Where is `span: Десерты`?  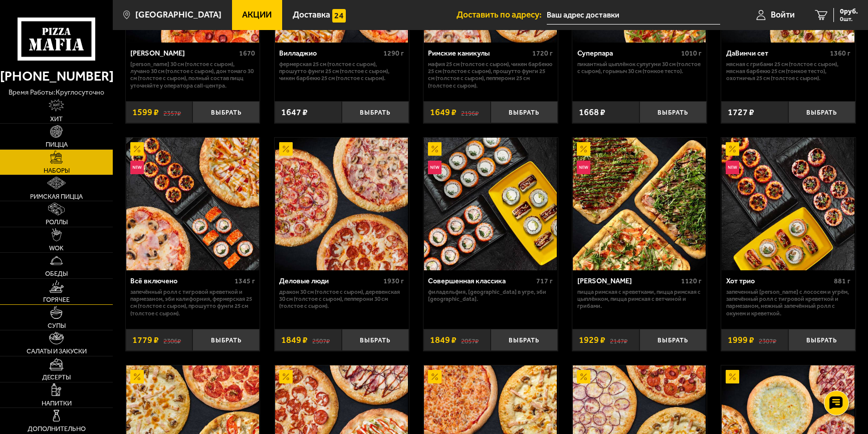
span: Десерты is located at coordinates (57, 377).